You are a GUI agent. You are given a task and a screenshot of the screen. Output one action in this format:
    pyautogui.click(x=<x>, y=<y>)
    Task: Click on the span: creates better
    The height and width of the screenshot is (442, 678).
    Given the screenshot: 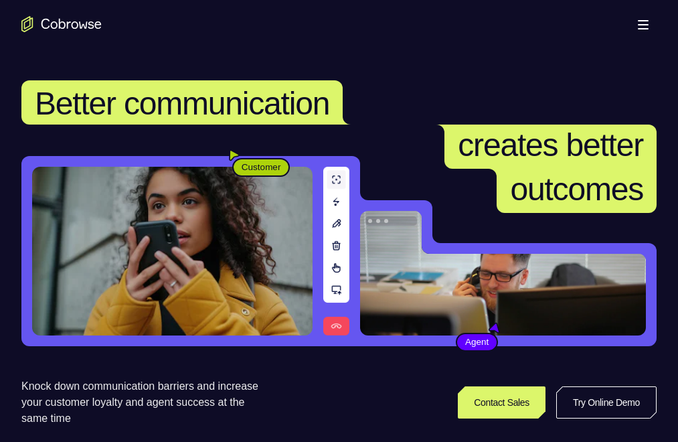 What is the action you would take?
    pyautogui.click(x=550, y=145)
    